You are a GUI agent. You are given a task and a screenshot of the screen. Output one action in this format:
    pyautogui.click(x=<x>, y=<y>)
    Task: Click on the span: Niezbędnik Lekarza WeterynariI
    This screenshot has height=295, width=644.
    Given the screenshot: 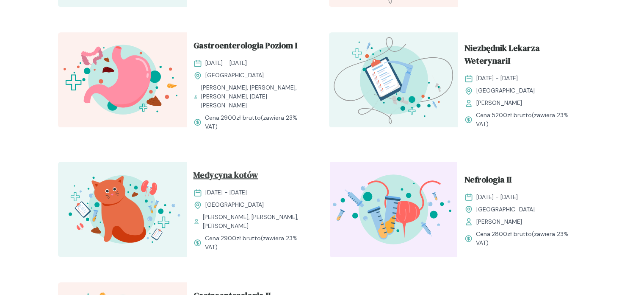 What is the action you would take?
    pyautogui.click(x=522, y=56)
    